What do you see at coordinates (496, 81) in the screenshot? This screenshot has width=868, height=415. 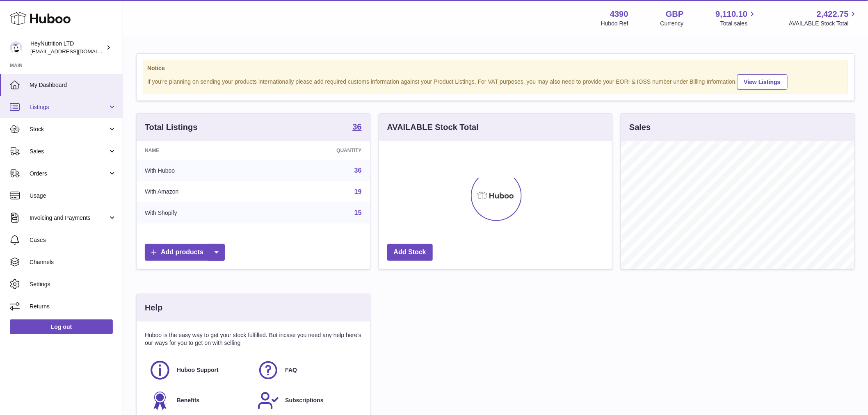 I see `div: If you're planning on sending your products internationally please add required customs informati...` at bounding box center [496, 81].